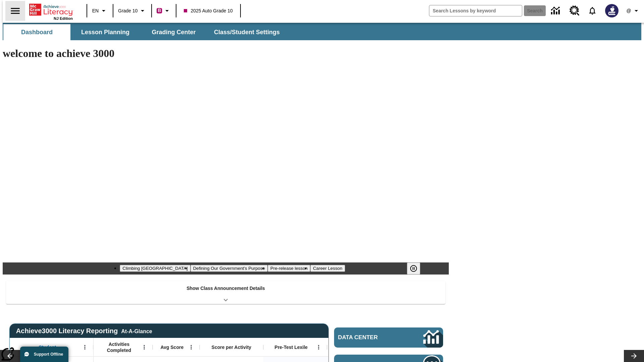  What do you see at coordinates (128, 11) in the screenshot?
I see `span: Grade 10` at bounding box center [128, 11].